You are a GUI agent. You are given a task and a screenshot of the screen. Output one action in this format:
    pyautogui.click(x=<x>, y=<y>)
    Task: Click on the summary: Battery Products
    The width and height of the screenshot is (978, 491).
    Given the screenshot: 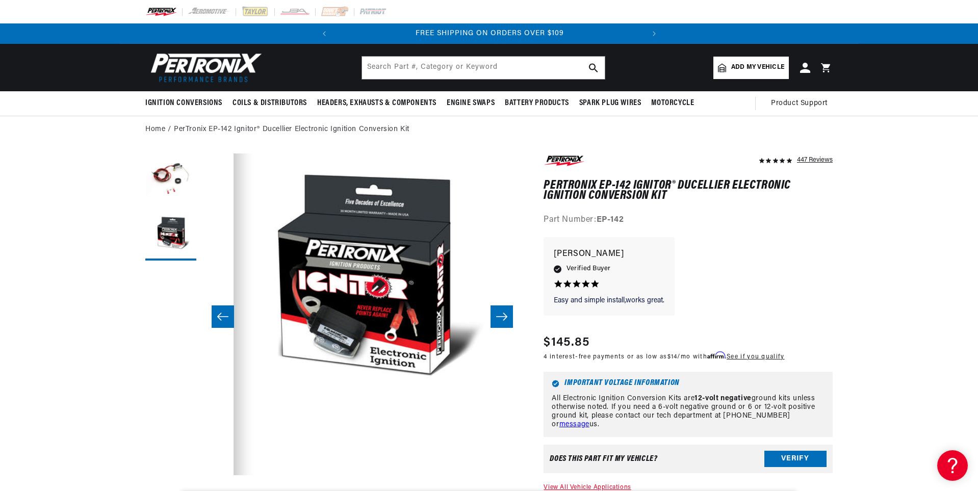 What is the action you would take?
    pyautogui.click(x=537, y=103)
    